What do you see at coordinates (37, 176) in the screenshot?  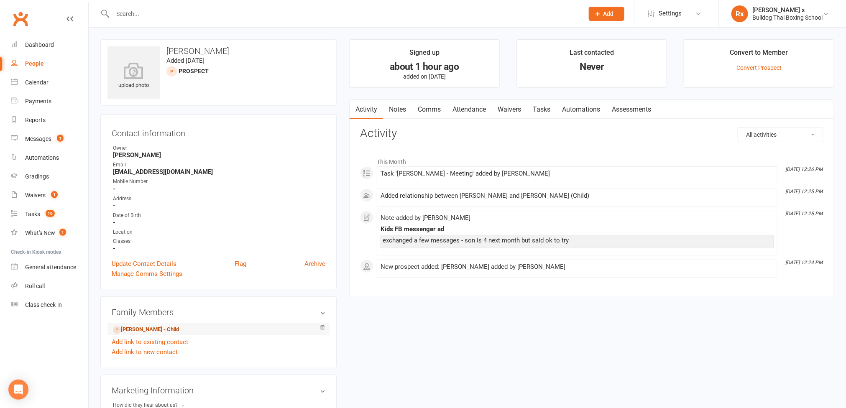 I see `div: Gradings` at bounding box center [37, 176].